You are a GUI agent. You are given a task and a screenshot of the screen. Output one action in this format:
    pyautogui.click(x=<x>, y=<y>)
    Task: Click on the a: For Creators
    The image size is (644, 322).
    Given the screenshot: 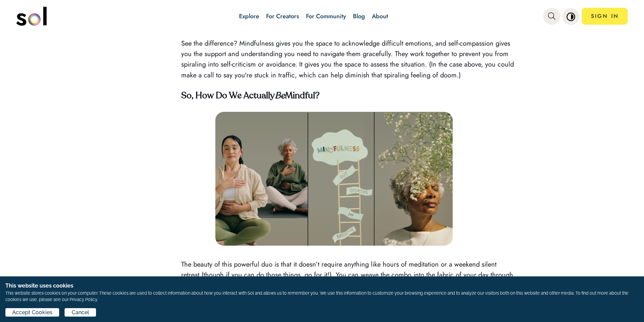 What is the action you would take?
    pyautogui.click(x=283, y=16)
    